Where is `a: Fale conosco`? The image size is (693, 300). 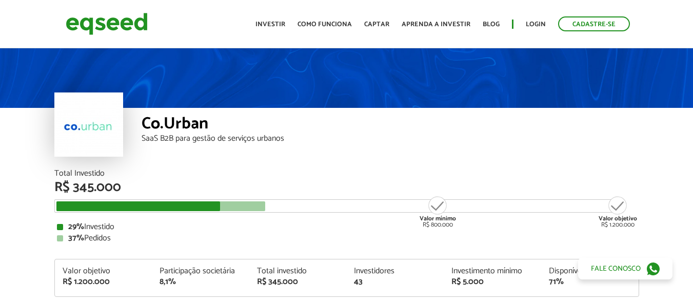
a: Fale conosco is located at coordinates (626, 268).